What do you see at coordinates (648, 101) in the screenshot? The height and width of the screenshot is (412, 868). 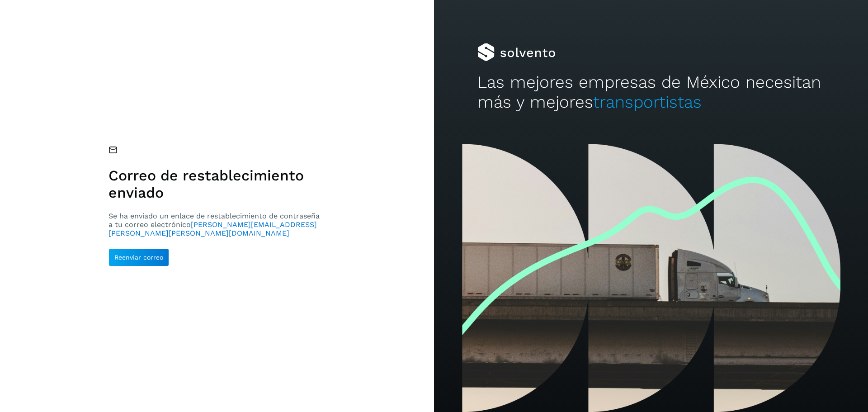 I see `span: transportistas` at bounding box center [648, 101].